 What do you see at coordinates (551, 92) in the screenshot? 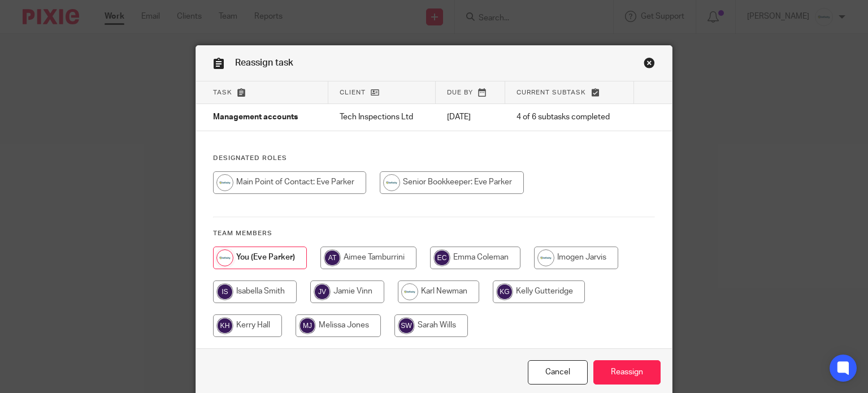
I see `span: Current subtask` at bounding box center [551, 92].